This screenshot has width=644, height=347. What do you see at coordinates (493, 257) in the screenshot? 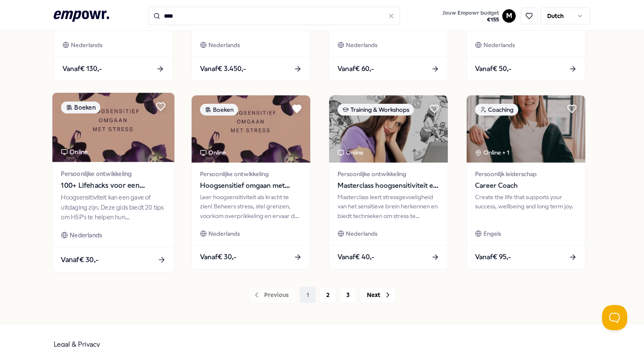
I see `span: Vanaf € 95,-` at bounding box center [493, 257].